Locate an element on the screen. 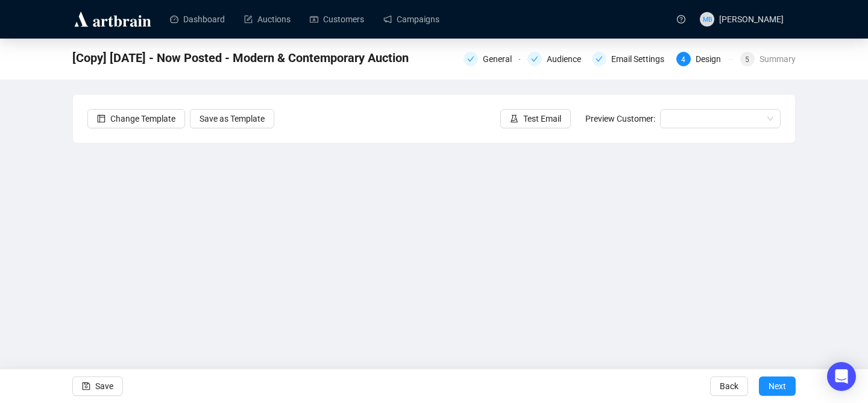 The width and height of the screenshot is (868, 403). a: Dashboard is located at coordinates (197, 19).